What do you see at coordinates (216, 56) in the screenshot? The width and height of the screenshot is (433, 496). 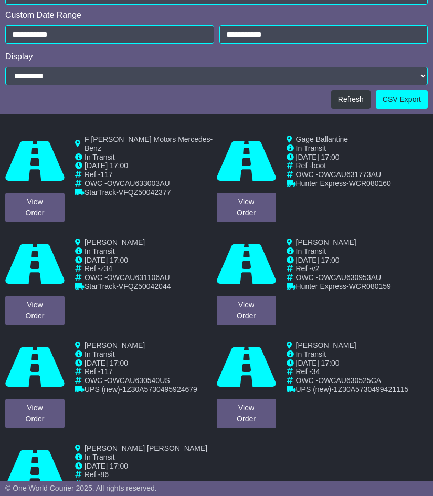 I see `div: Display` at bounding box center [216, 56].